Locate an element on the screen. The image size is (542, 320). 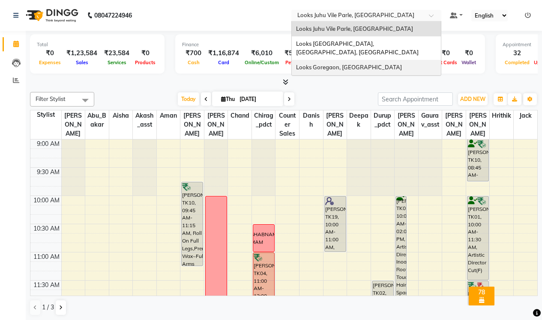
span: Danish is located at coordinates (311, 120).